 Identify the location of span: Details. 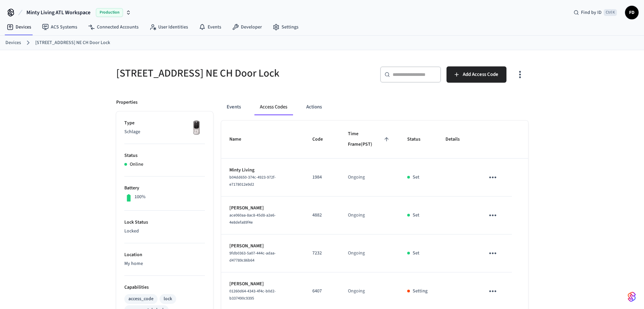
(457, 139).